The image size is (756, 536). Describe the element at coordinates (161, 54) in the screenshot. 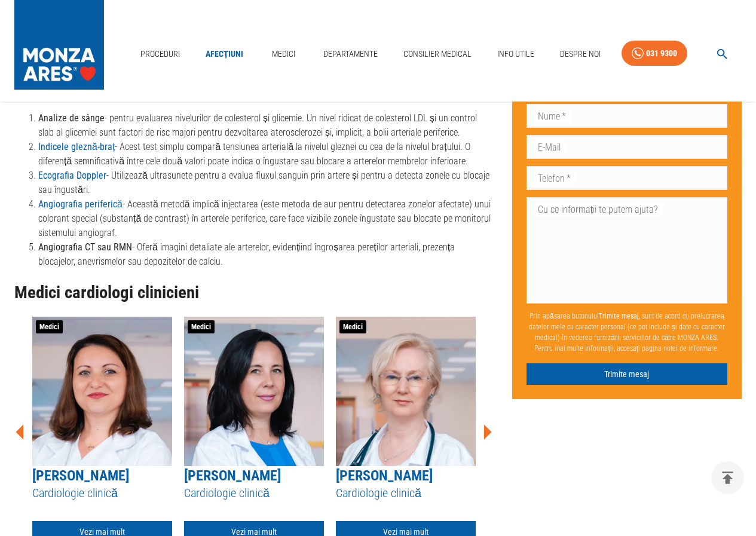

I see `a: Proceduri` at that location.